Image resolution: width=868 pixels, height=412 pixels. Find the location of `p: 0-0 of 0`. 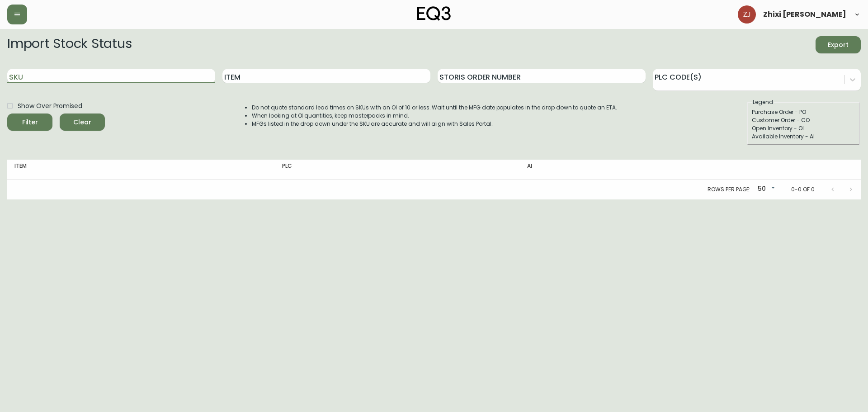

p: 0-0 of 0 is located at coordinates (803, 189).